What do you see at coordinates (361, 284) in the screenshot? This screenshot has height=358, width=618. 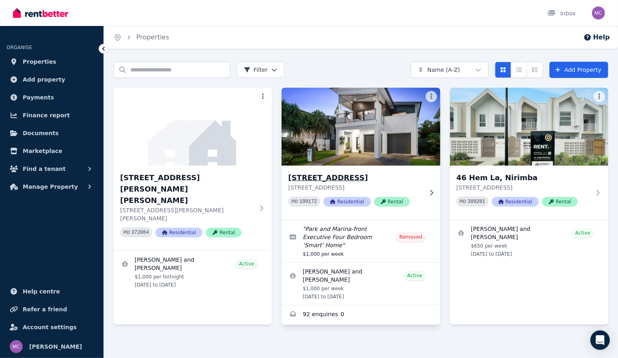 I see `a: View details for Paul and Marie Bochniak` at bounding box center [361, 284].